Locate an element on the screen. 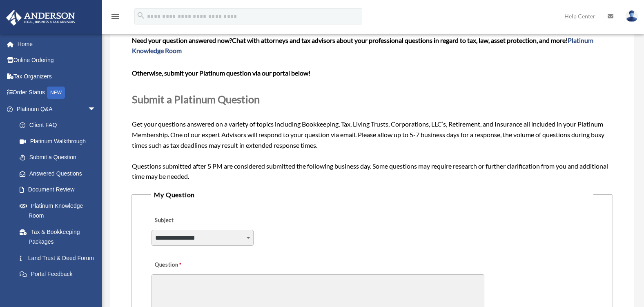 This screenshot has height=307, width=644. i: menu is located at coordinates (115, 16).